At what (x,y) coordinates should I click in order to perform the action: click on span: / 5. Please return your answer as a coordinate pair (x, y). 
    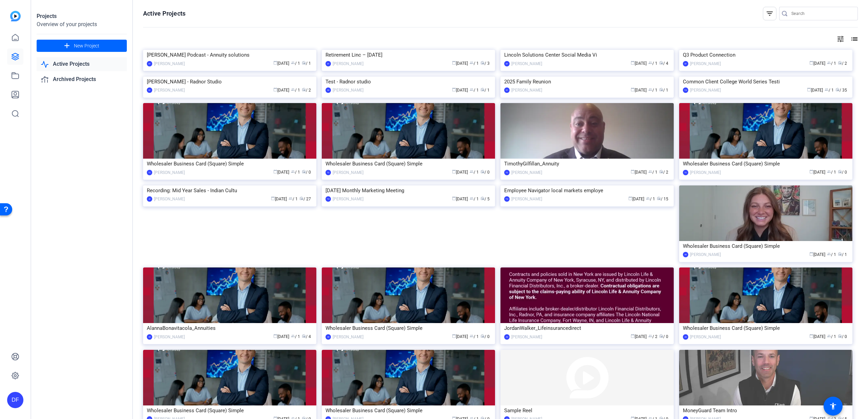
    Looking at the image, I should click on (485, 199).